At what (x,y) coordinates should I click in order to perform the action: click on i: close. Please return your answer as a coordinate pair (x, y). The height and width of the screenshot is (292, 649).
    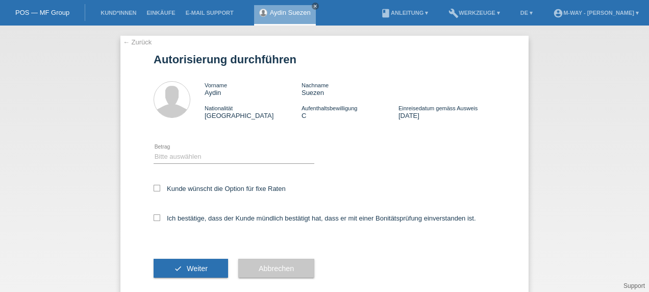
    Looking at the image, I should click on (315, 6).